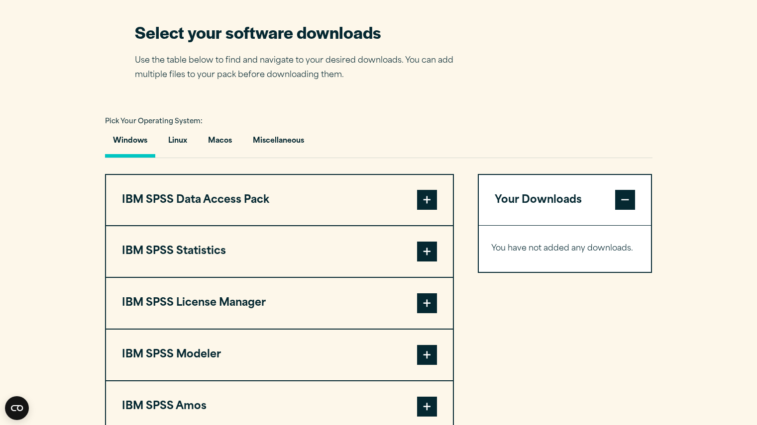 This screenshot has height=425, width=757. What do you see at coordinates (279, 252) in the screenshot?
I see `button: IBM SPSS Statistics` at bounding box center [279, 252].